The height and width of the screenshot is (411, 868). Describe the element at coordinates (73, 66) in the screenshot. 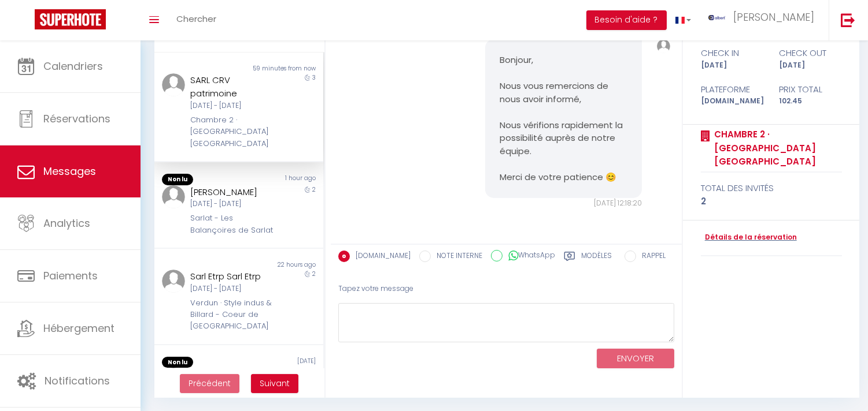

I see `span: Calendriers` at that location.